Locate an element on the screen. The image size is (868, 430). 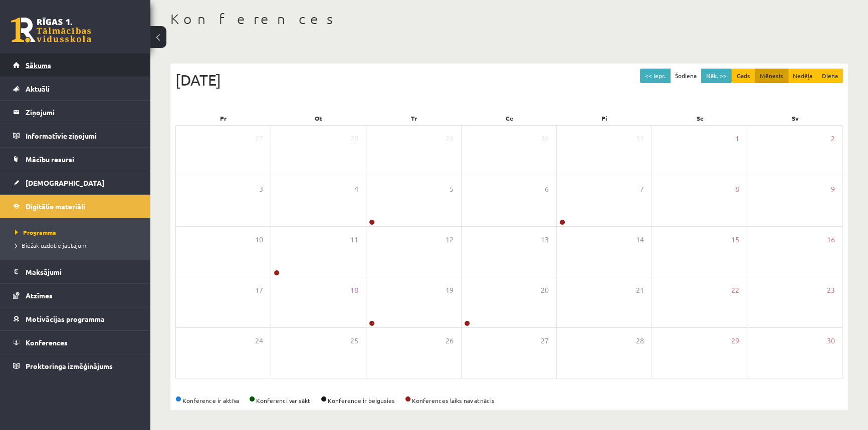
span: 7 is located at coordinates (642, 190).